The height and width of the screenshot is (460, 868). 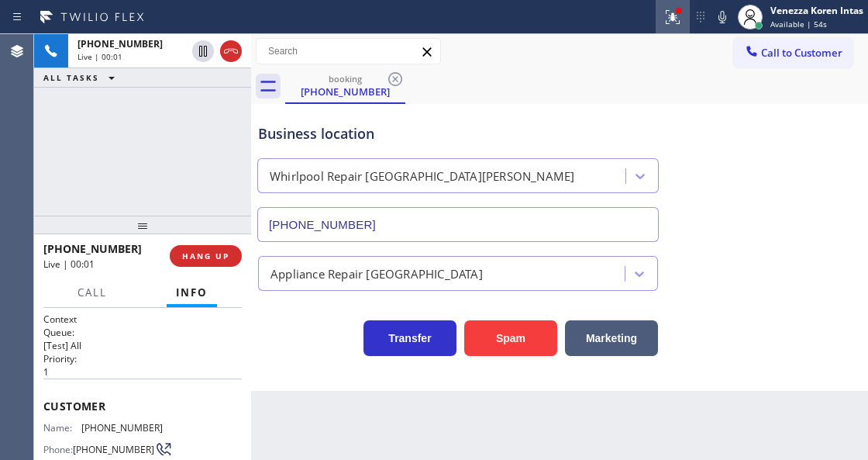 What do you see at coordinates (143, 358) in the screenshot?
I see `h2: Priority:` at bounding box center [143, 358].